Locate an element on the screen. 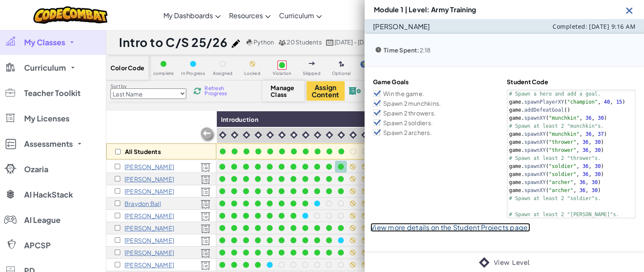  p: Vivian Beard is located at coordinates (149, 216).